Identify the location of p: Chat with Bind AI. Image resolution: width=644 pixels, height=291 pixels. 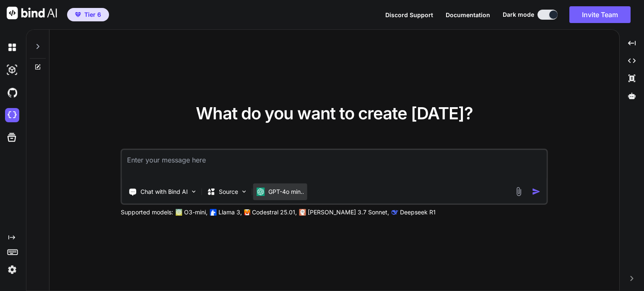
(164, 192).